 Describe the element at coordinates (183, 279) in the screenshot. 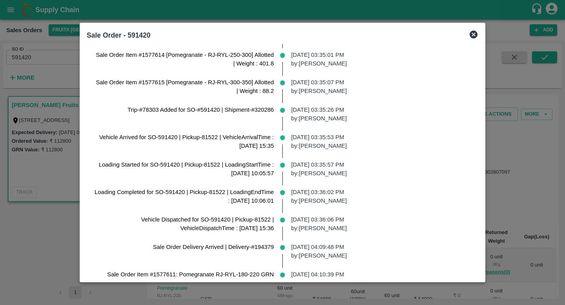

I see `p: Sale Order Item #1577611: Pomegranate RJ-RYL-180-220 GRN Recorded` at that location.